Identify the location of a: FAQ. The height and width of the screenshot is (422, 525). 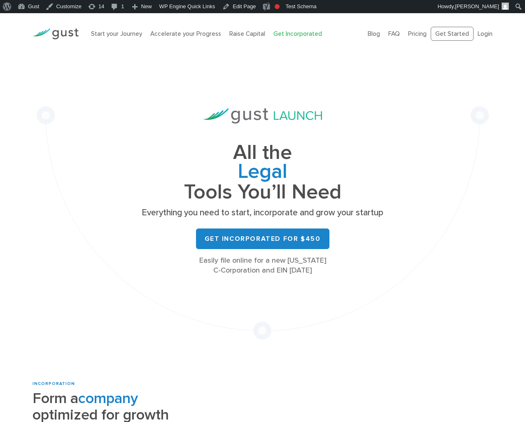
(394, 34).